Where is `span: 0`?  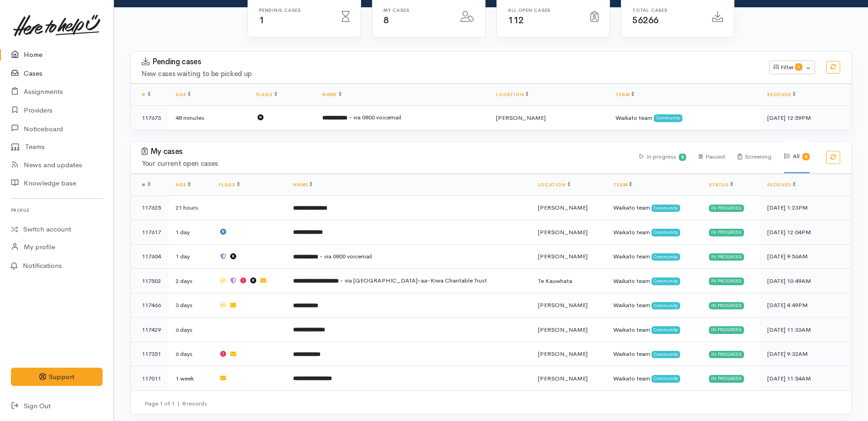
span: 0 is located at coordinates (799, 67).